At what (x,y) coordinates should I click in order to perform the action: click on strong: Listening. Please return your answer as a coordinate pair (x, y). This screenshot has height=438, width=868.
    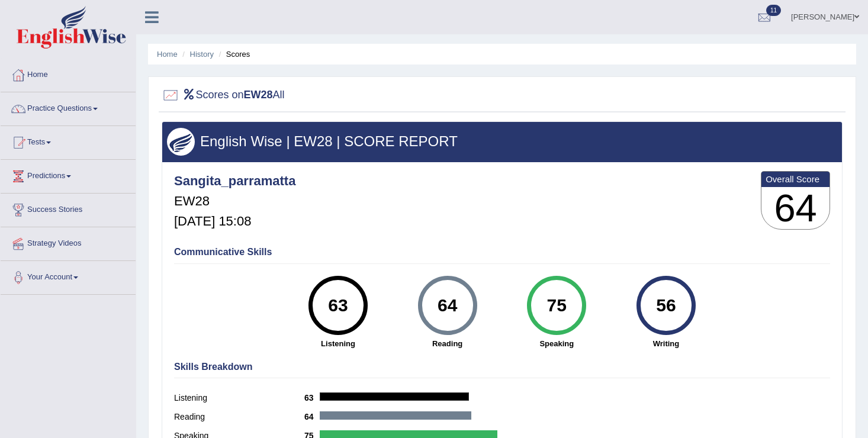
    Looking at the image, I should click on (338, 343).